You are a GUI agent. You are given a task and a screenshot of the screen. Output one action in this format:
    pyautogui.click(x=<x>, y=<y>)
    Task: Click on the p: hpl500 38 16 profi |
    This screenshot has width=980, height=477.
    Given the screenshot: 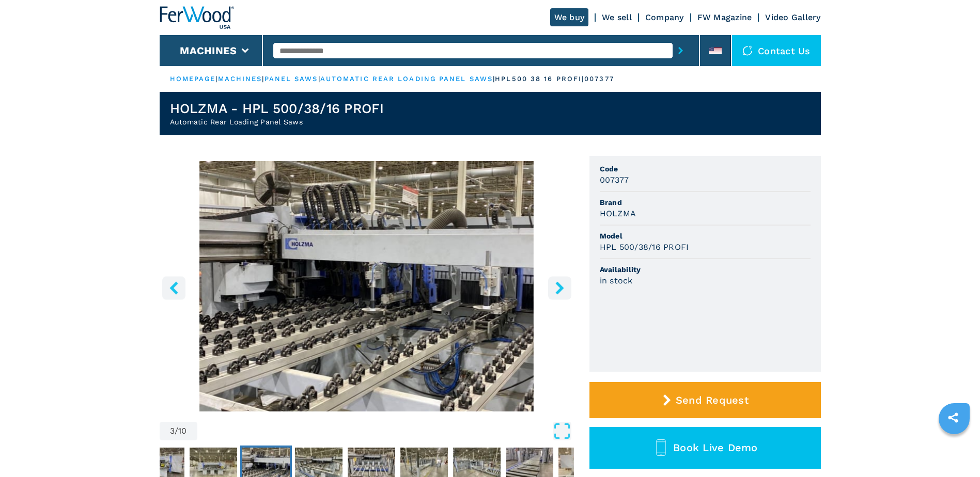 What is the action you would take?
    pyautogui.click(x=539, y=79)
    